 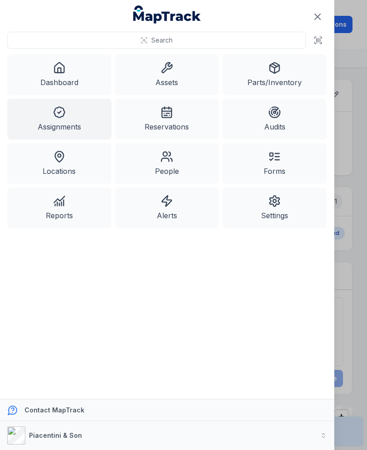 I want to click on a: Forms, so click(x=274, y=163).